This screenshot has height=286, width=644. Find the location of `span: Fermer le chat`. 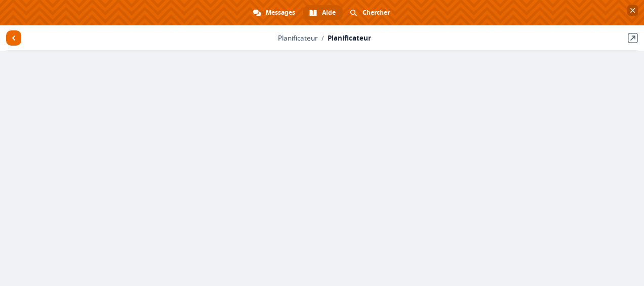

span: Fermer le chat is located at coordinates (632, 10).